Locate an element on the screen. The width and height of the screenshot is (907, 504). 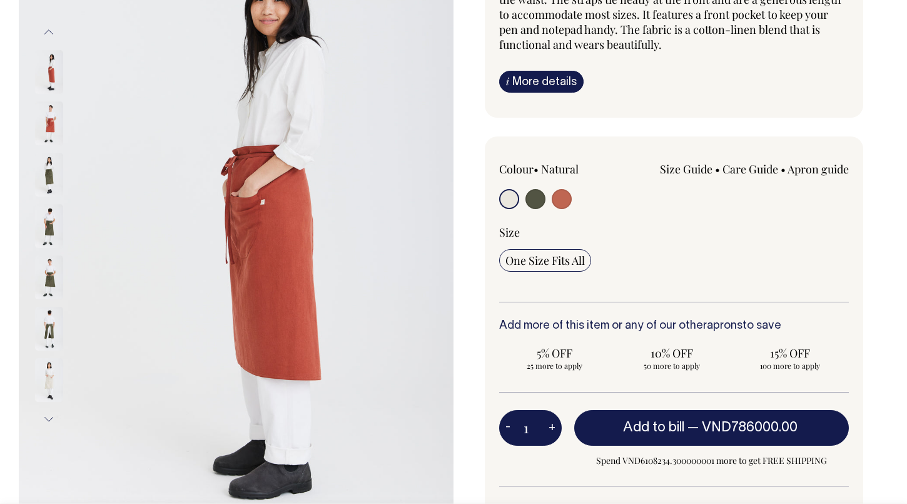
button: Previous is located at coordinates (49, 32).